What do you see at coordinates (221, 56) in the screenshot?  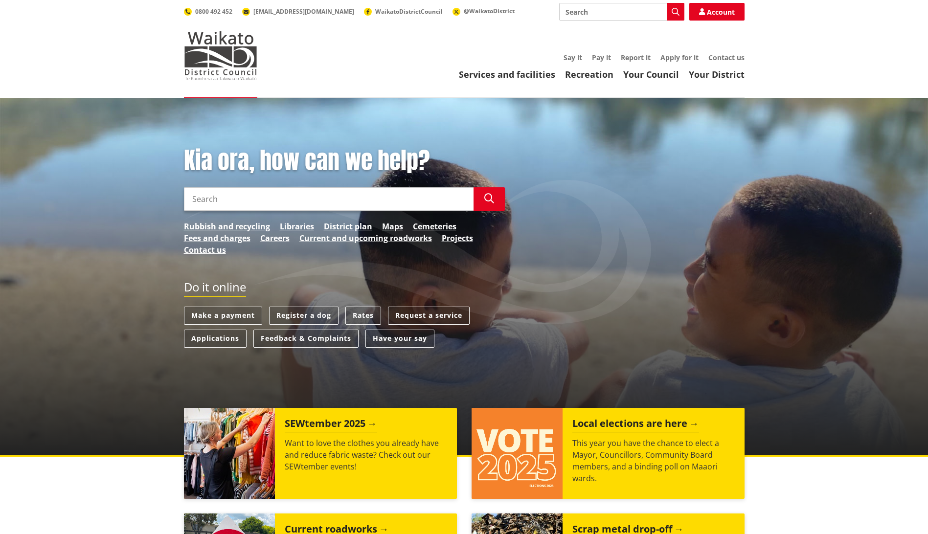 I see `img: Waikato District Council - Te Kaunihera aa Takiwaa o Waikato` at bounding box center [221, 56].